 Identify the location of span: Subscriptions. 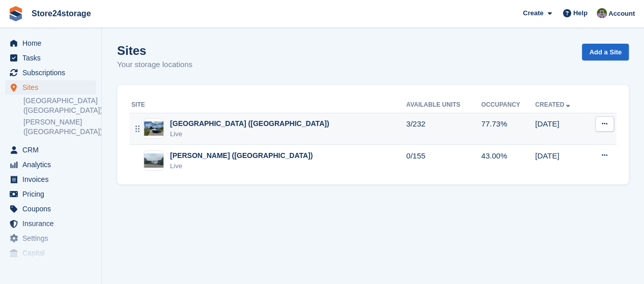
(53, 73).